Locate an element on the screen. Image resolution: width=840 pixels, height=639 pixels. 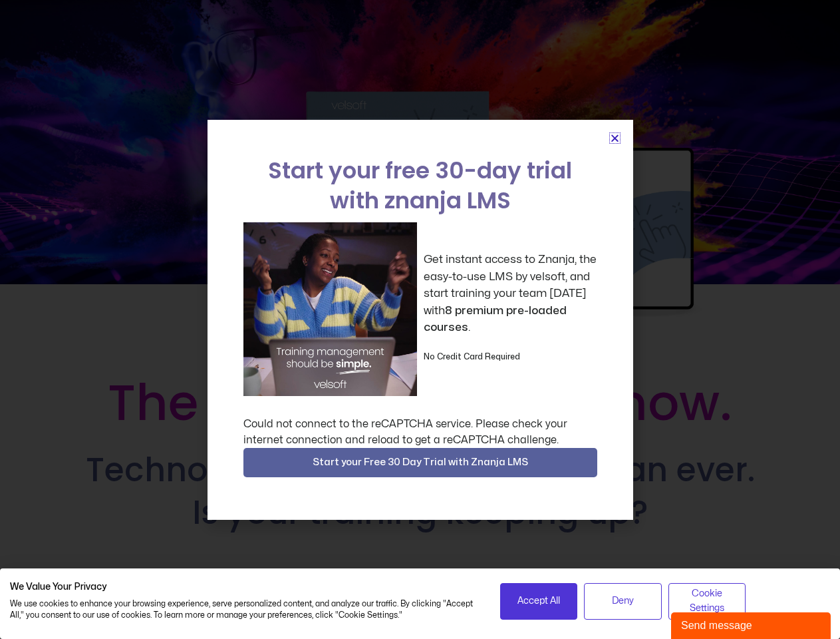
h2: We Value Your Privacy is located at coordinates (245, 587).